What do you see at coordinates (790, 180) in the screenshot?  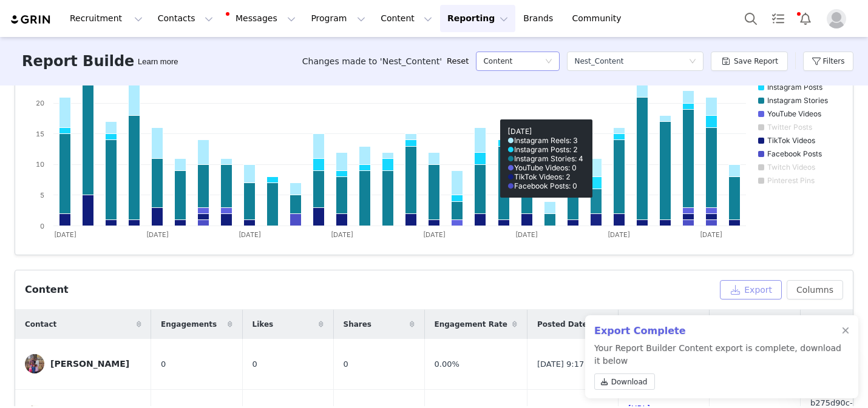 I see `text: Pinterest Pins` at bounding box center [790, 180].